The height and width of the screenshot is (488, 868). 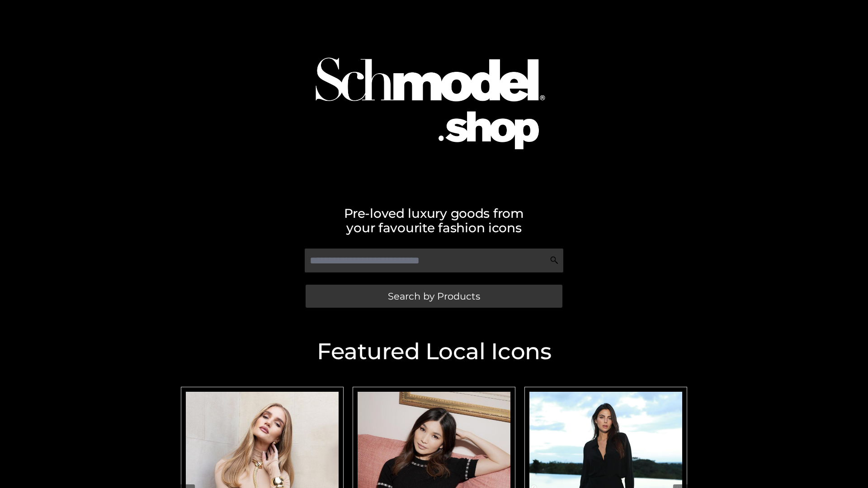 What do you see at coordinates (434, 351) in the screenshot?
I see `h2: Featured Local Icons​` at bounding box center [434, 351].